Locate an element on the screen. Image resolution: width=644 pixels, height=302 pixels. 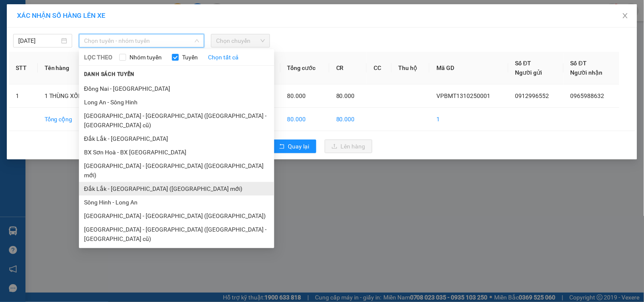
button: rollbackQuay lại is located at coordinates (294, 146).